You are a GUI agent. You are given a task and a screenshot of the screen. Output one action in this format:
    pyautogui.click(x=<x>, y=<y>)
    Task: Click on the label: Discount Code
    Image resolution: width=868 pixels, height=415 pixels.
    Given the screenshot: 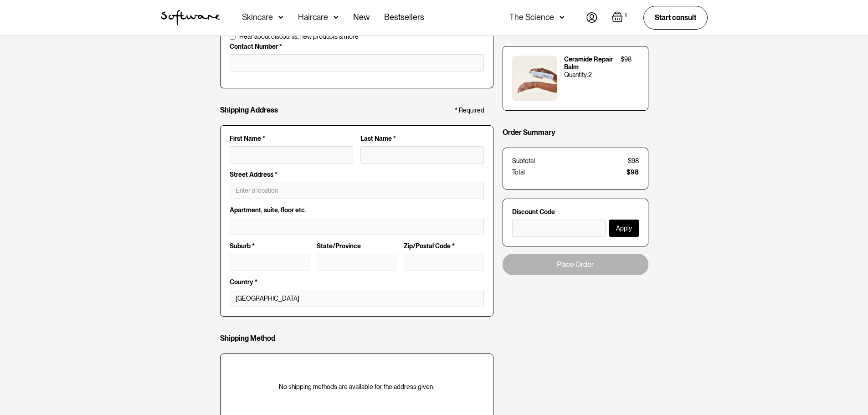 What is the action you would take?
    pyautogui.click(x=575, y=211)
    